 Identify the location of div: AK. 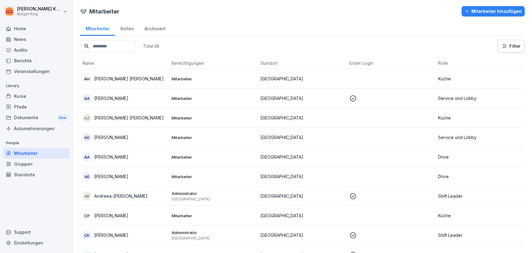
(87, 137).